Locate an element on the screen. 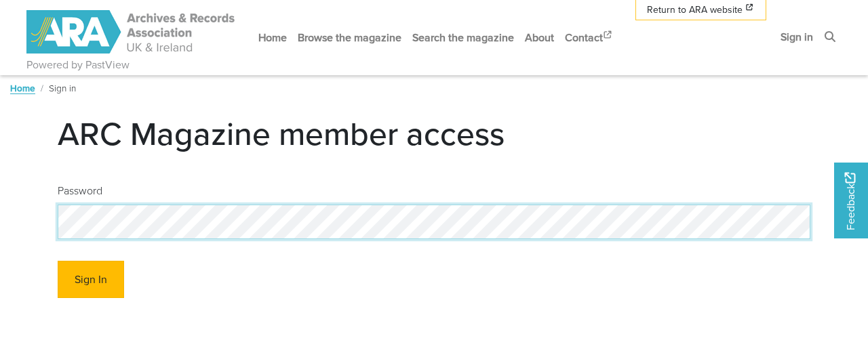  a: About is located at coordinates (539, 37).